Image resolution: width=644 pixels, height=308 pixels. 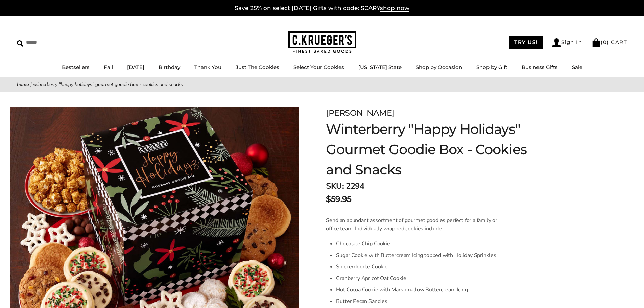 I want to click on a: Business Gifts, so click(x=539, y=67).